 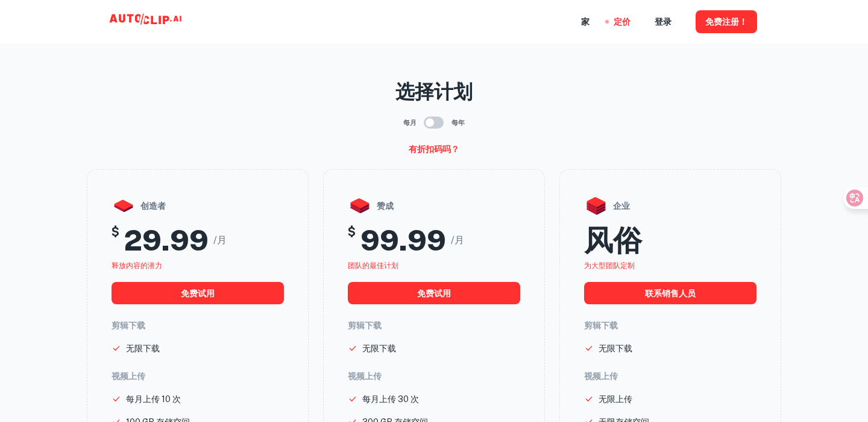 I want to click on button: 联系销售人员, so click(x=670, y=293).